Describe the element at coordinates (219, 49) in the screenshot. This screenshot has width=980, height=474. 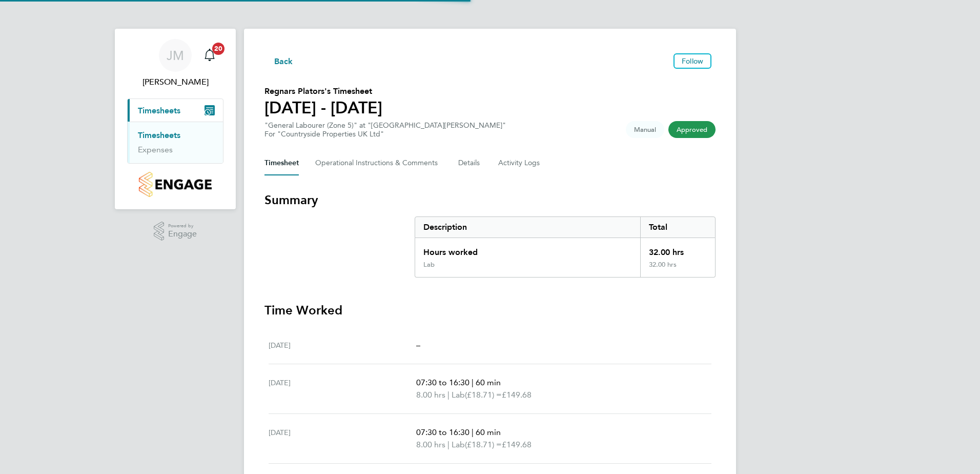
I see `span: 20` at that location.